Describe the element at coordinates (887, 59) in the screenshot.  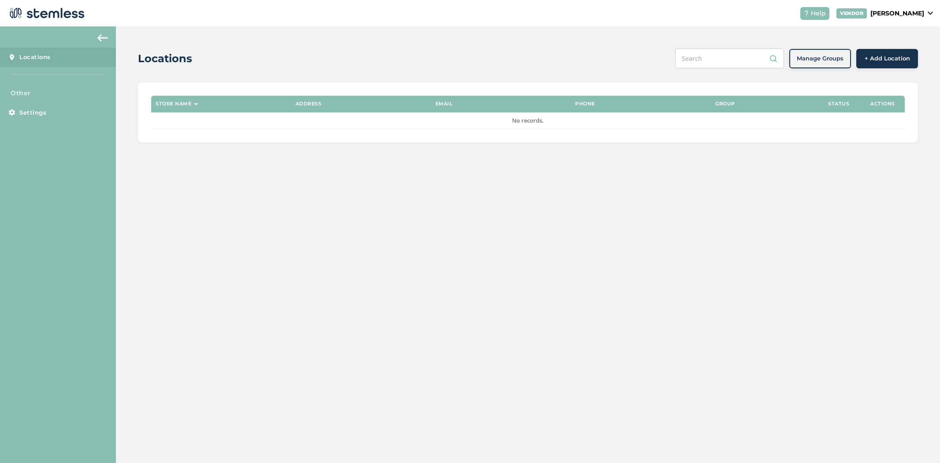
I see `span: + Add Location` at that location.